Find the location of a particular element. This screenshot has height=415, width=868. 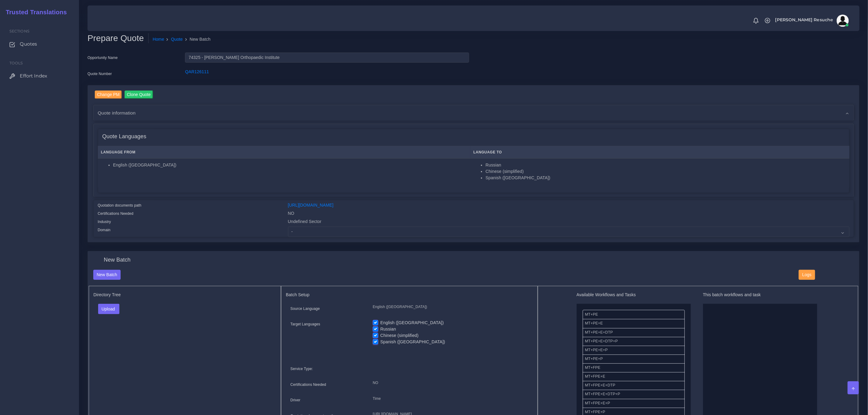

li: New Batch is located at coordinates (196, 39).